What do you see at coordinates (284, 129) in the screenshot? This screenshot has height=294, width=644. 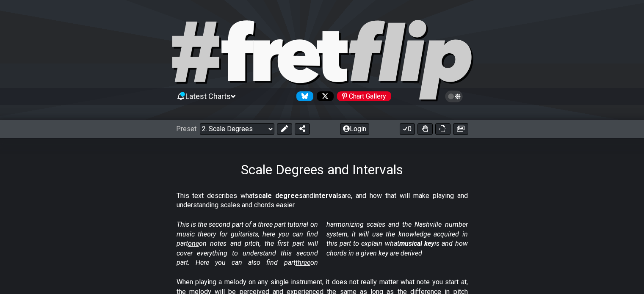 I see `button: Edit Preset` at bounding box center [284, 129].